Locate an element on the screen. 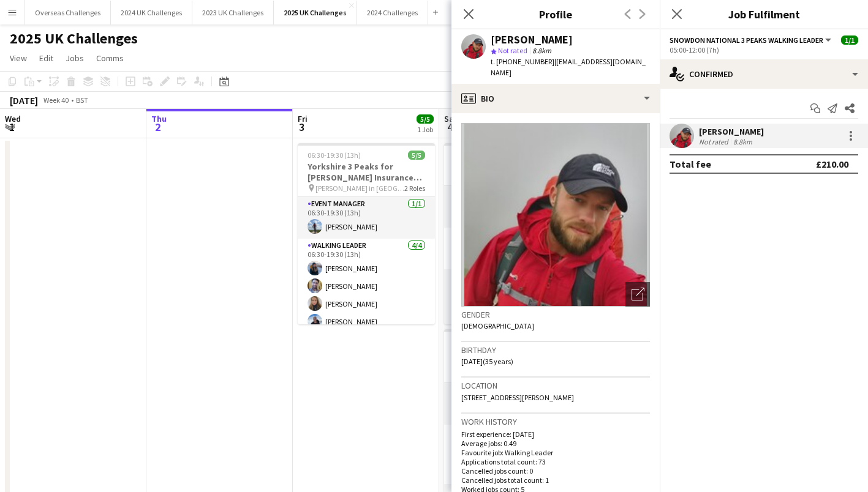  div: BST is located at coordinates (82, 100).